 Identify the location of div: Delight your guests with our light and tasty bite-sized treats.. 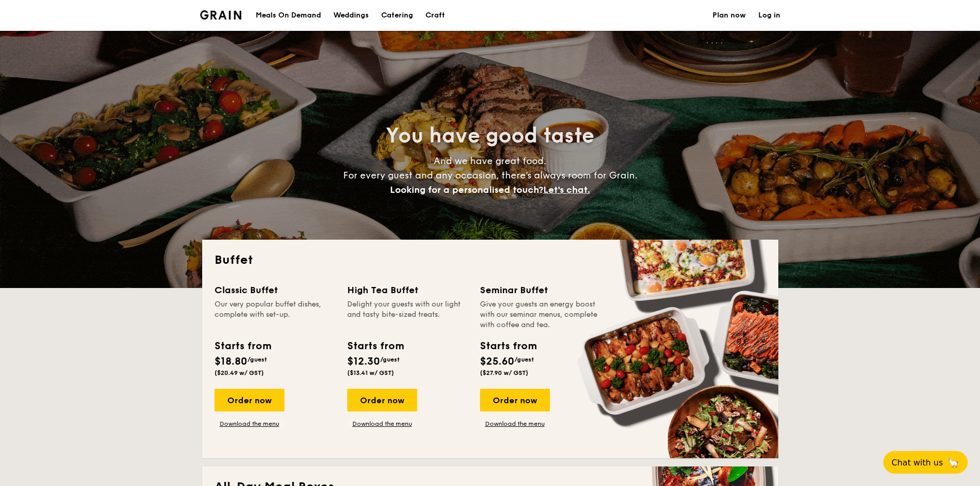
(407, 315).